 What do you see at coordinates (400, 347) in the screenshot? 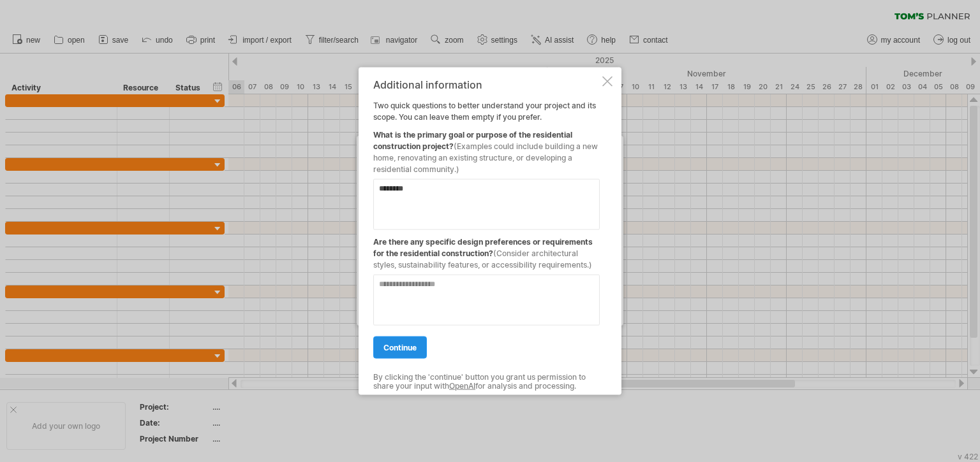
I see `a: continue` at bounding box center [400, 347].